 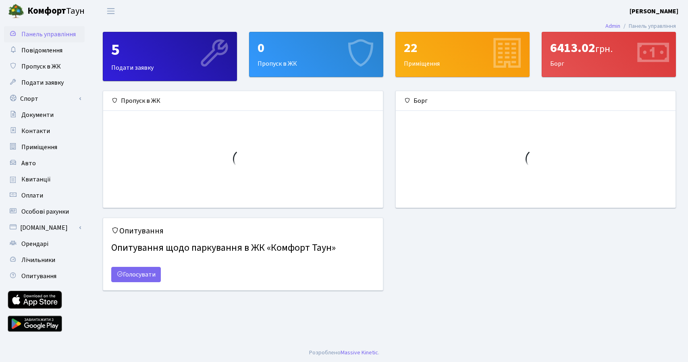 I want to click on a: Приміщення, so click(x=44, y=147).